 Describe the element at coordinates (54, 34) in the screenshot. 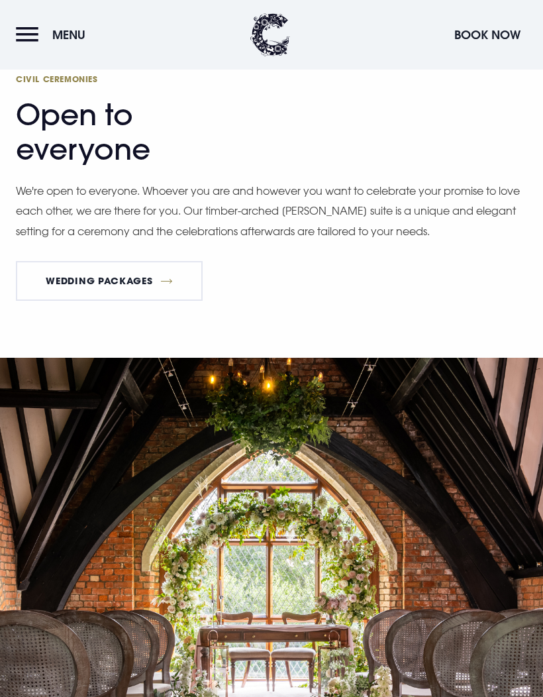

I see `button: Menu` at that location.